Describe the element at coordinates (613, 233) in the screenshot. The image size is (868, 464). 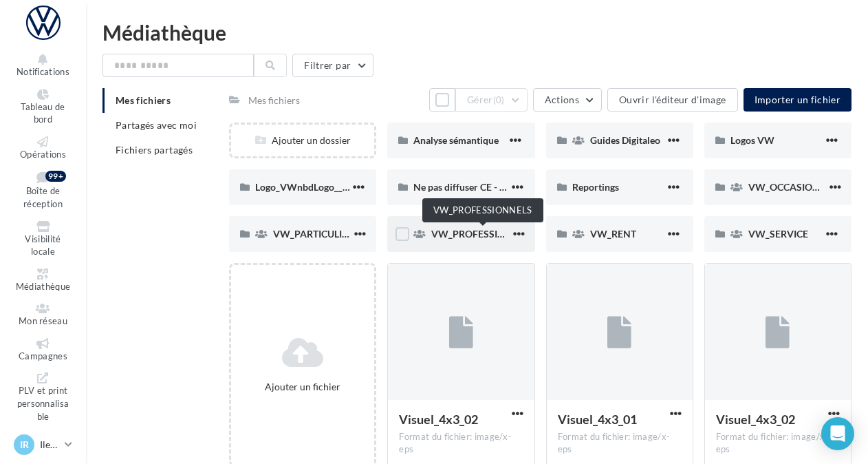
I see `span: VW_RENT` at that location.